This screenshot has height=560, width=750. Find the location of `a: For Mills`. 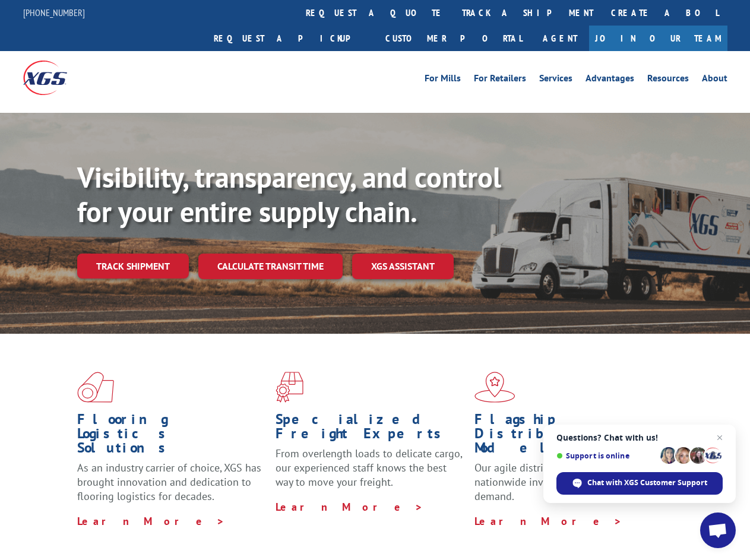

a: For Mills is located at coordinates (443, 81).